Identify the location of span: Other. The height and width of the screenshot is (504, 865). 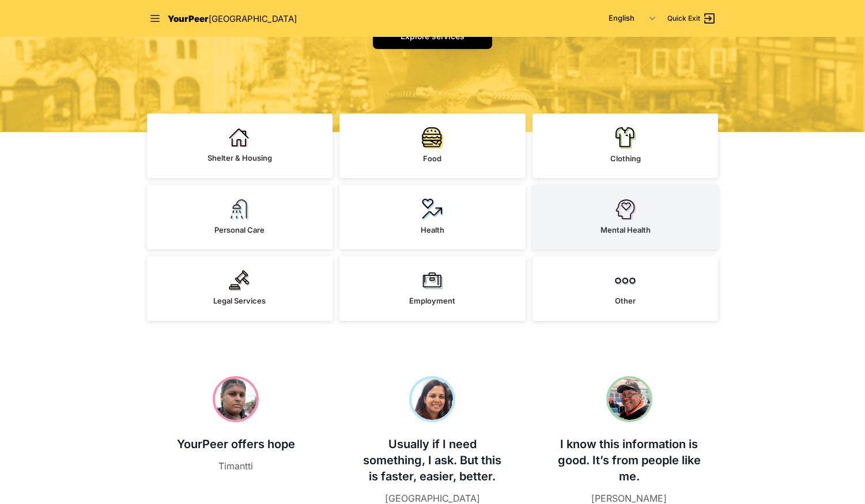
(626, 301).